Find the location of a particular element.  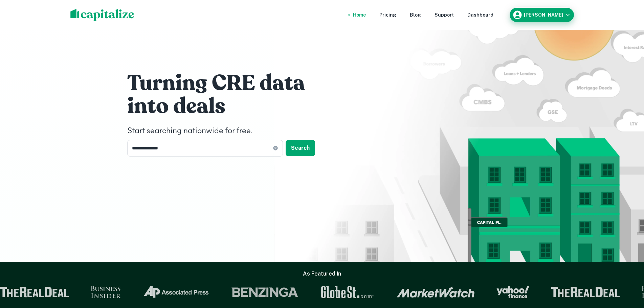

h1: into deals is located at coordinates (229, 106).